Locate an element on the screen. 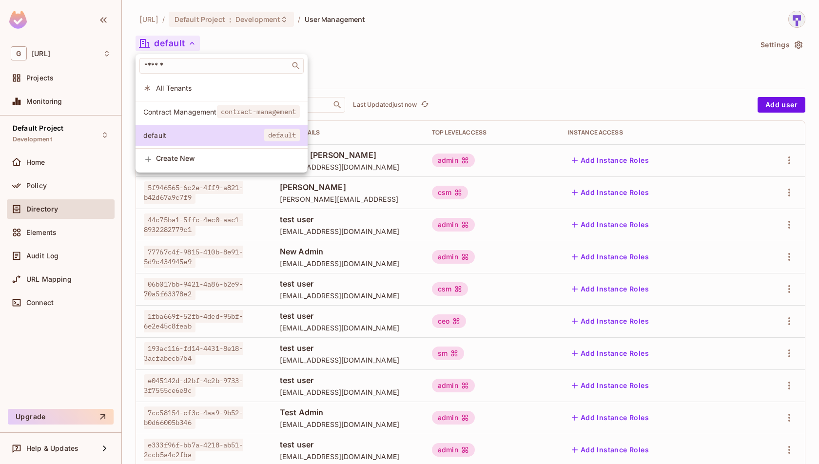  span: All Tenants is located at coordinates (228, 88).